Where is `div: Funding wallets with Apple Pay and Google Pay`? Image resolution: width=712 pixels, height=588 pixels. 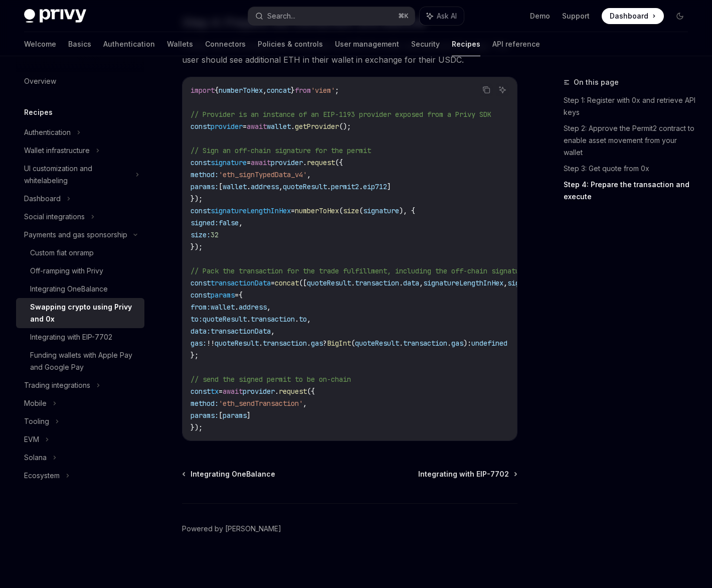
div: Funding wallets with Apple Pay and Google Pay is located at coordinates (84, 361).